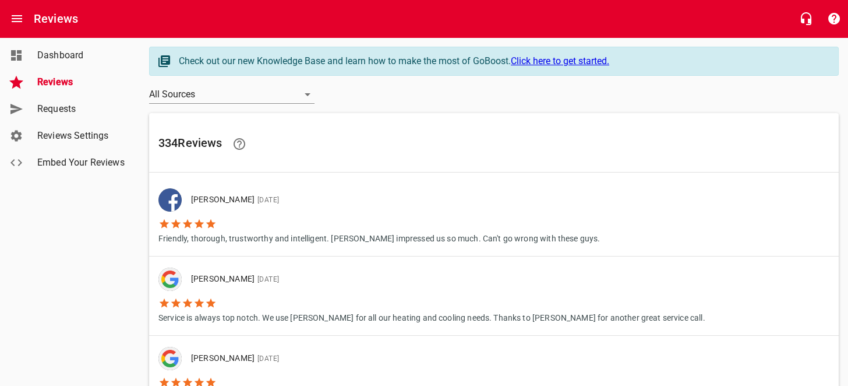  I want to click on button: Live Chat, so click(806, 19).